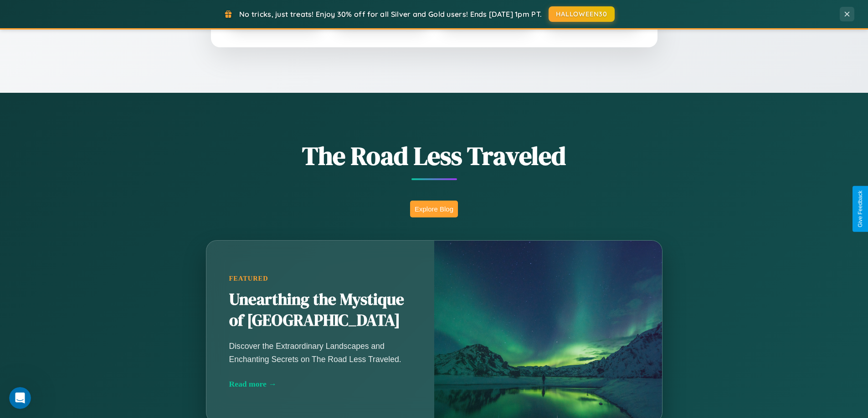  Describe the element at coordinates (581, 14) in the screenshot. I see `button: HALLOWEEN30` at that location.